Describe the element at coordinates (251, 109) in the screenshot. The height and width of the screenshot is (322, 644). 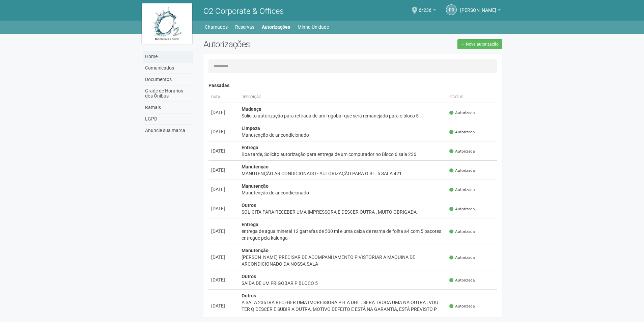
I see `strong: Mudança` at that location.